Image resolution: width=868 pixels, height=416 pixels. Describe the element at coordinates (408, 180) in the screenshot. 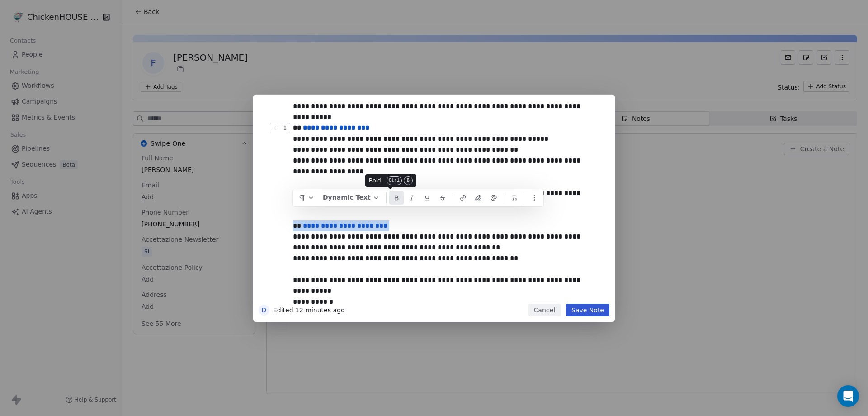

I see `kbd: B` at that location.